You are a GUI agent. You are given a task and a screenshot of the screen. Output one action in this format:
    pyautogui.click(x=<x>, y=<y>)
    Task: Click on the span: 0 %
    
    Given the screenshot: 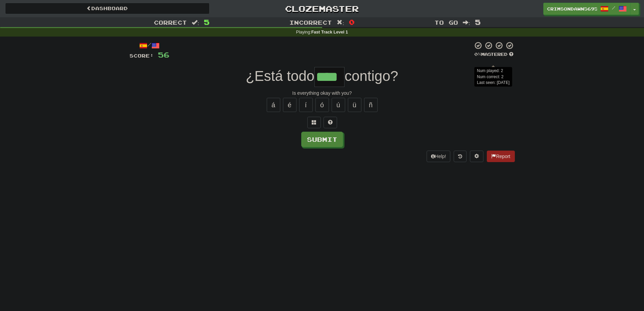 What is the action you would take?
    pyautogui.click(x=478, y=54)
    